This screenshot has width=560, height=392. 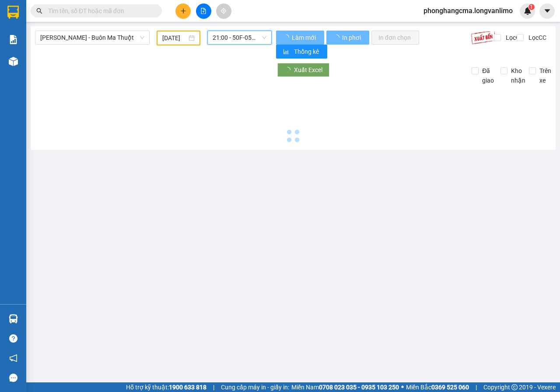 What do you see at coordinates (39, 11) in the screenshot?
I see `span: search` at bounding box center [39, 11].